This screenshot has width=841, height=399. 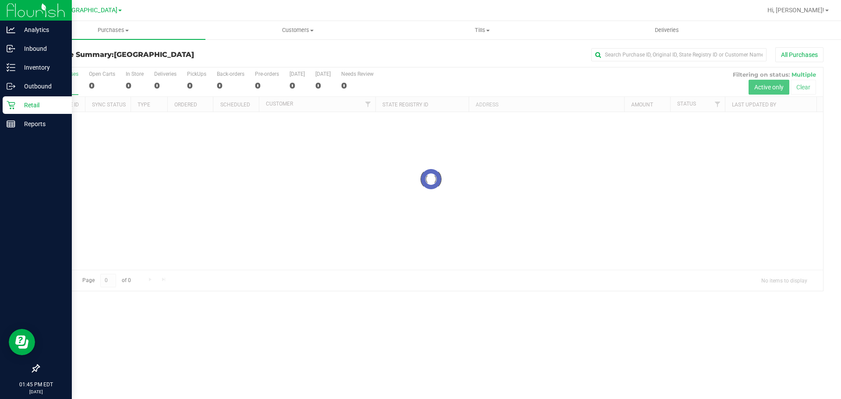 I want to click on span: Deliveries, so click(x=667, y=30).